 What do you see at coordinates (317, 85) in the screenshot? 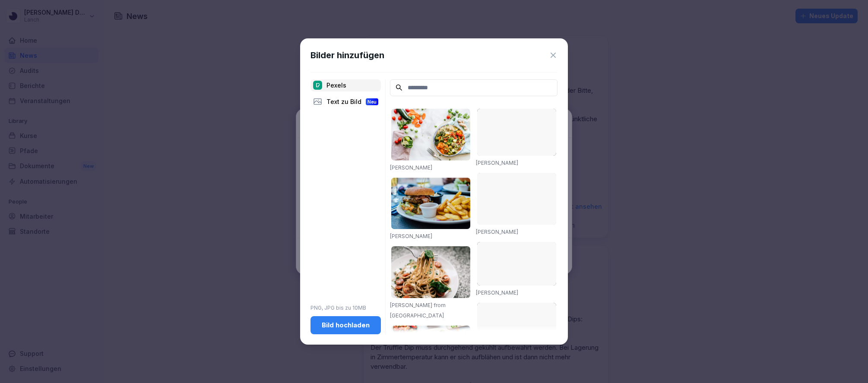
I see `img: pexels.png` at bounding box center [317, 85].